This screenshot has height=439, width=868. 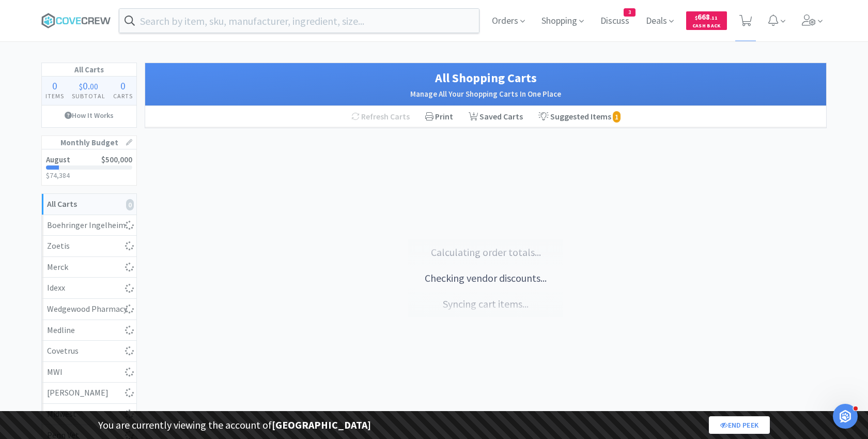 I want to click on a: Discuss3, so click(x=615, y=21).